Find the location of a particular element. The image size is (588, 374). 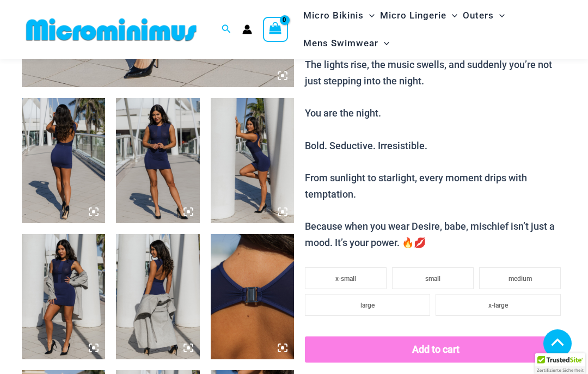

span: Mens Swimwear is located at coordinates (340, 43).